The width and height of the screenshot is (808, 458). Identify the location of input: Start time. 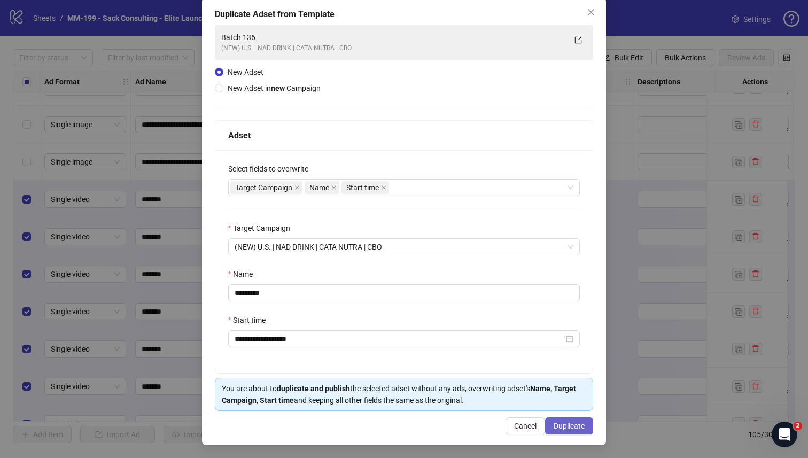
(399, 339).